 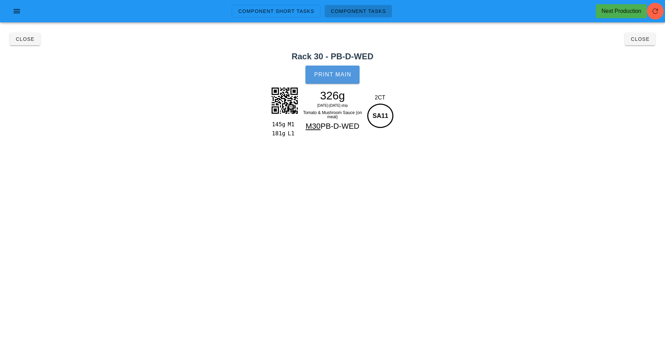 What do you see at coordinates (333, 96) in the screenshot?
I see `div: 326g` at bounding box center [333, 96].